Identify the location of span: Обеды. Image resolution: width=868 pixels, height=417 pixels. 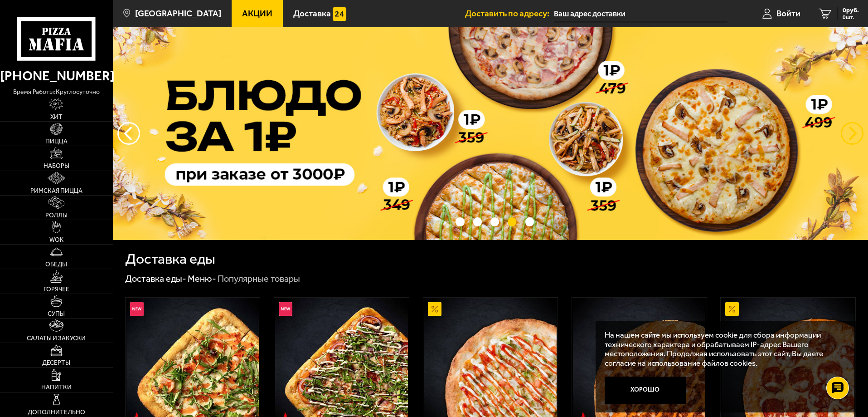
(56, 264).